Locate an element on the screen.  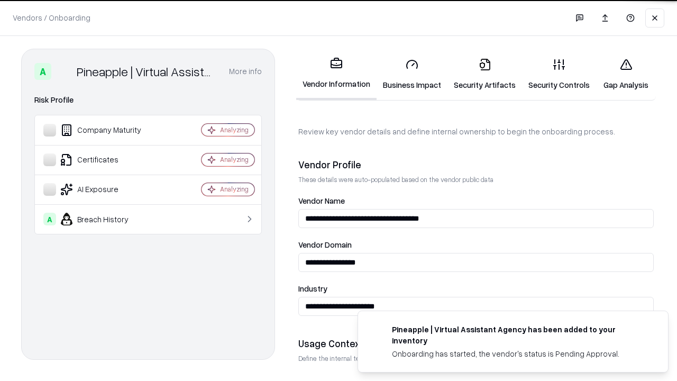
label: Vendor Name is located at coordinates (476, 200).